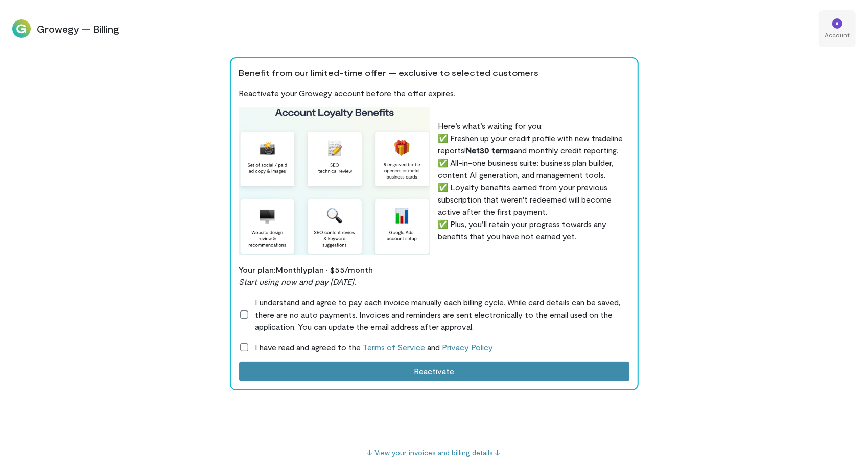  I want to click on div: ✅ All-in-one business suite: business plan builder, content AI generation, and management tools., so click(534, 169).